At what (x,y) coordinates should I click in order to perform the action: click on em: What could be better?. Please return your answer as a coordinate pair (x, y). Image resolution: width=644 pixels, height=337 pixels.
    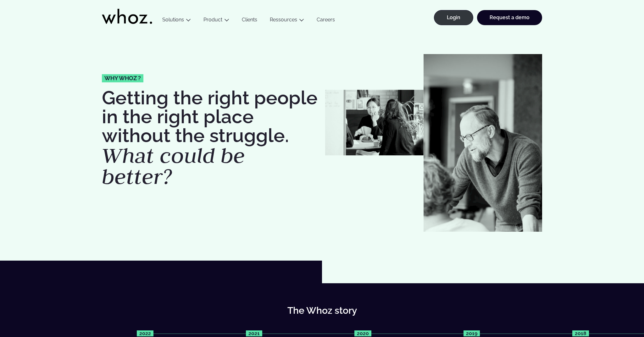
    Looking at the image, I should click on (173, 166).